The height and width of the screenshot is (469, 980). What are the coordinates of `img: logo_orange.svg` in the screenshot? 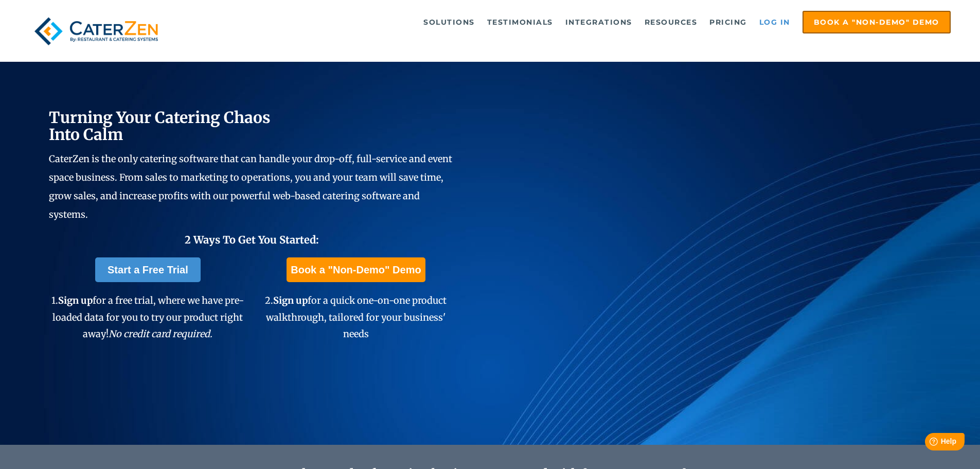 It's located at (21, 21).